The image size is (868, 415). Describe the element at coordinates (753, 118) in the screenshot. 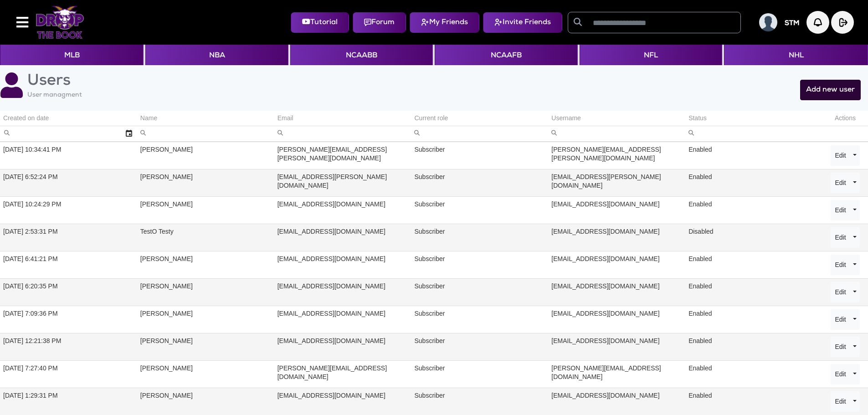

I see `td: Column Status` at that location.